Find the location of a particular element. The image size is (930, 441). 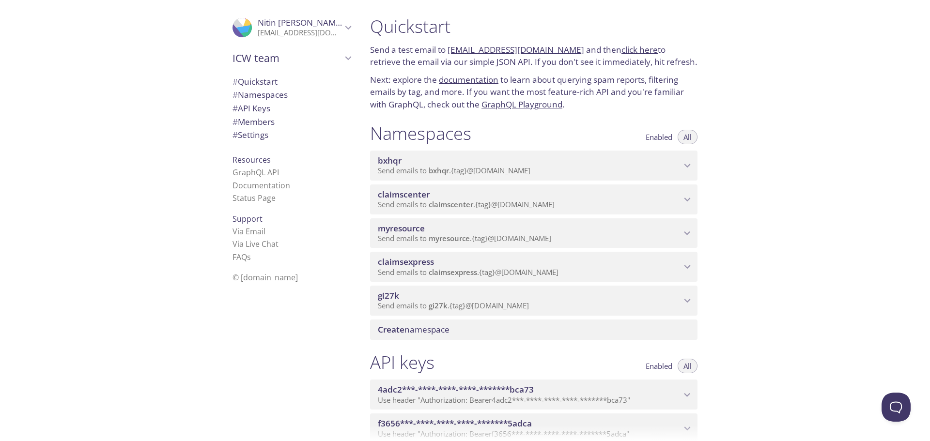

div: Quickstart is located at coordinates (292, 82).